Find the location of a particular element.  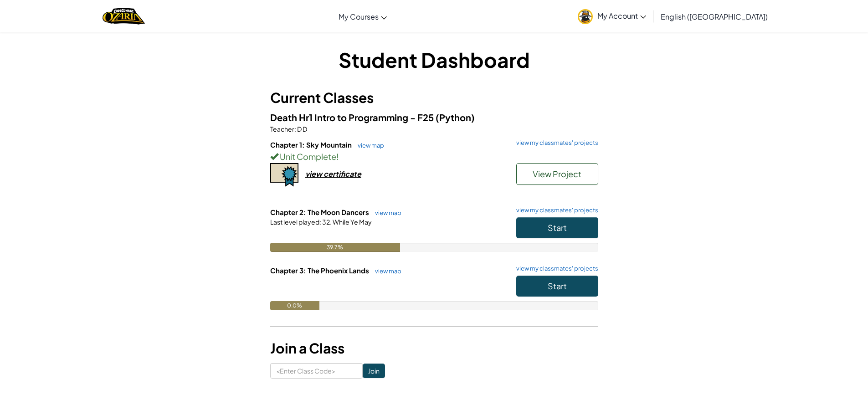

a: My Courses is located at coordinates (363, 16).